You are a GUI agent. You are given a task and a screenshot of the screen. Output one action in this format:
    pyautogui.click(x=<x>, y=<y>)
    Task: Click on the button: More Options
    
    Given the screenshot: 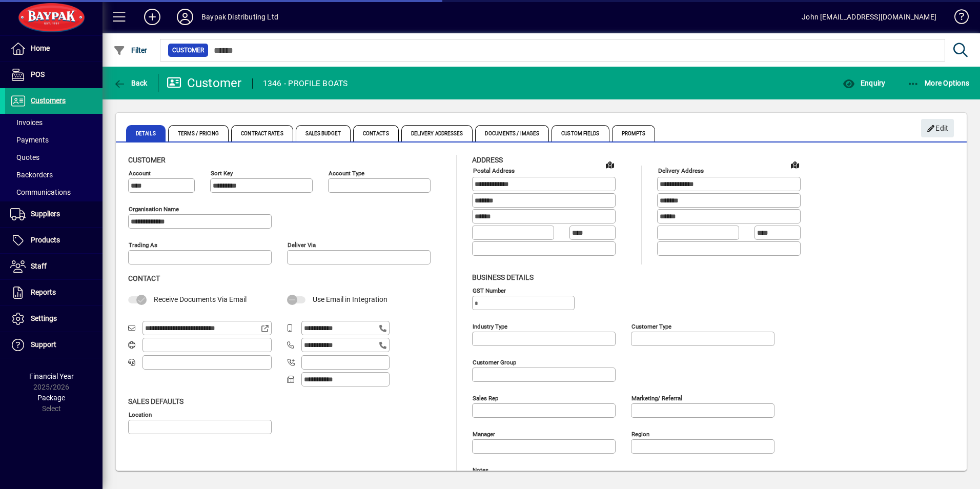 What is the action you would take?
    pyautogui.click(x=938, y=83)
    